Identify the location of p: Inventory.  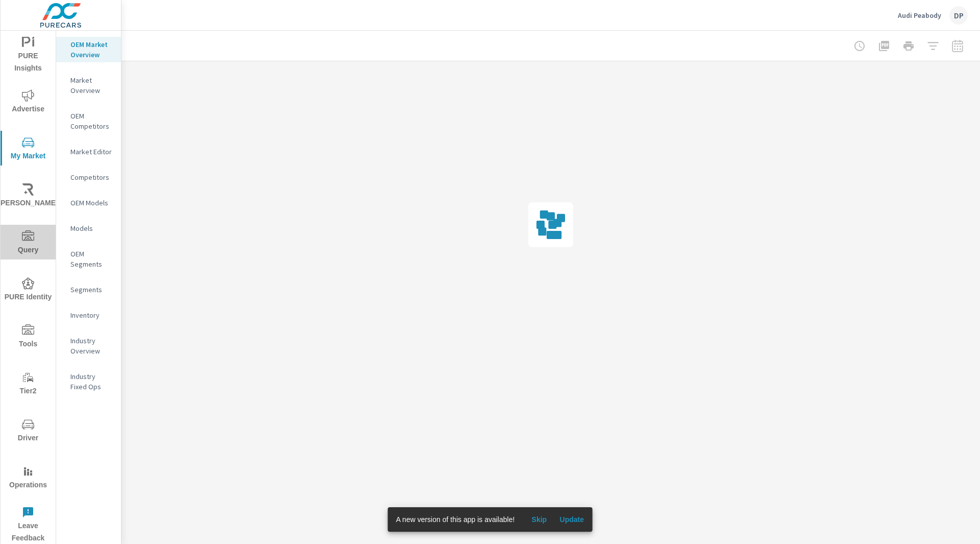
(91, 315).